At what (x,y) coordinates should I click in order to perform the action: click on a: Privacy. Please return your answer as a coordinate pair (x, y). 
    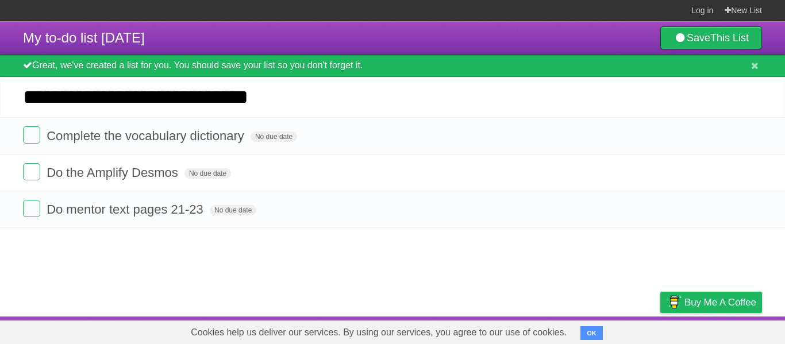
    Looking at the image, I should click on (660, 330).